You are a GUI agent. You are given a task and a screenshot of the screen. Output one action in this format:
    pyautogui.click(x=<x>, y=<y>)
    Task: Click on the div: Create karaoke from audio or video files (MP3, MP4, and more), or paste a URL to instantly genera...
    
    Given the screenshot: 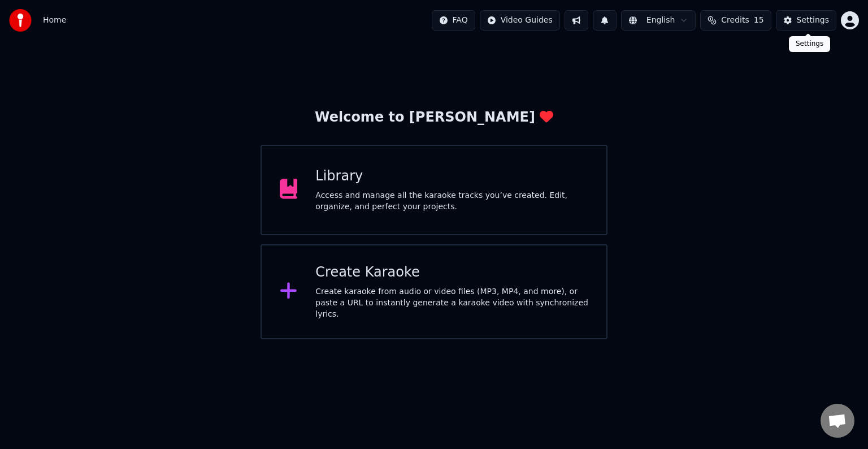 What is the action you would take?
    pyautogui.click(x=452, y=303)
    